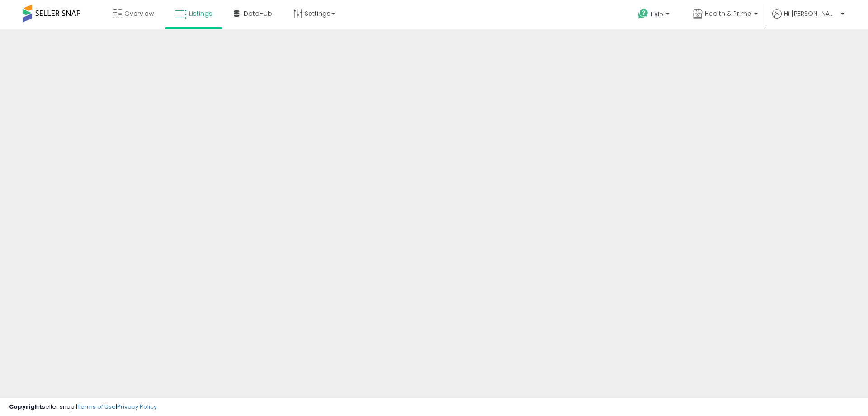 Image resolution: width=868 pixels, height=416 pixels. I want to click on i: Get Help, so click(642, 13).